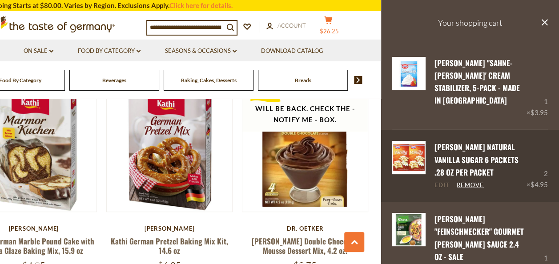  What do you see at coordinates (303, 80) in the screenshot?
I see `span: Breads` at bounding box center [303, 80].